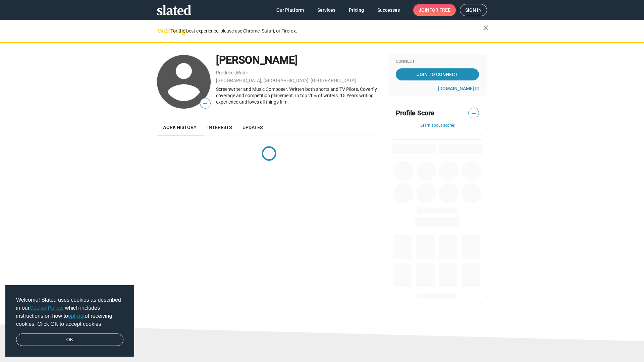  Describe the element at coordinates (219, 128) in the screenshot. I see `a: Interests` at that location.